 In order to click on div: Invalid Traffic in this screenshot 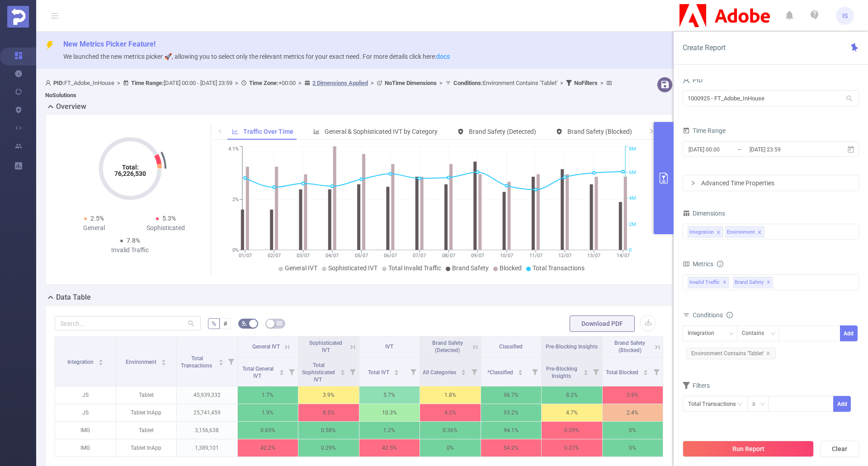, I will do `click(130, 250)`.